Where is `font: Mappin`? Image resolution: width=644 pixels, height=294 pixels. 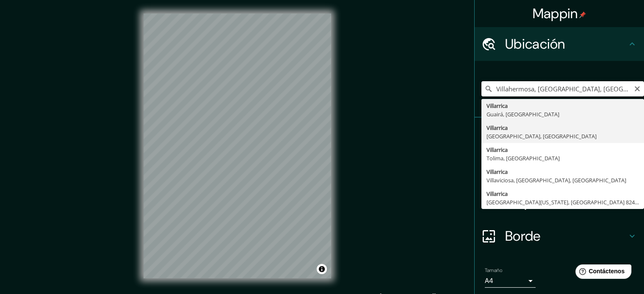 font: Mappin is located at coordinates (555, 13).